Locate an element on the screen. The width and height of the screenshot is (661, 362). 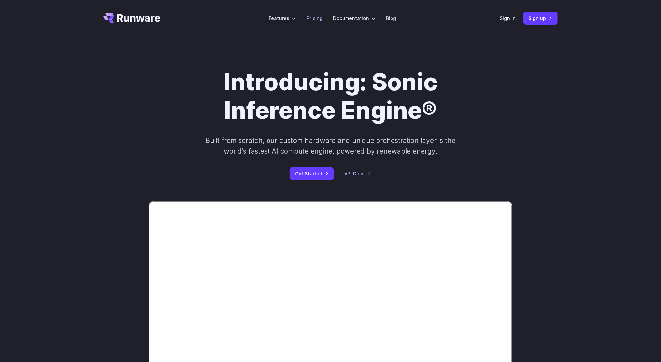
p: Built from scratch, our custom hardware and unique orchestration layer is the world's fastest AI ... is located at coordinates (330, 146).